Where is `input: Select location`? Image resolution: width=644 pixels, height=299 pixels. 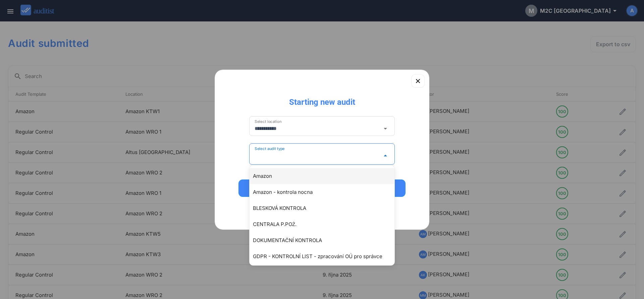 input: Select location is located at coordinates (317, 129).